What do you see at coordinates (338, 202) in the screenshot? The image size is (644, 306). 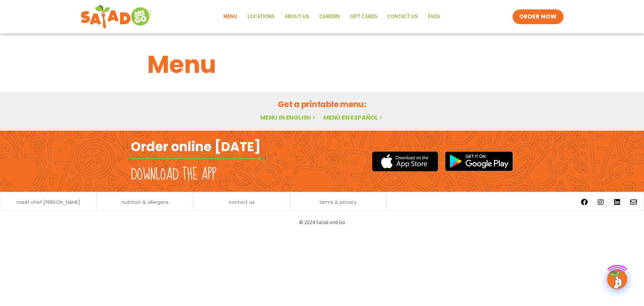 I see `a: terms & privacy` at bounding box center [338, 202].